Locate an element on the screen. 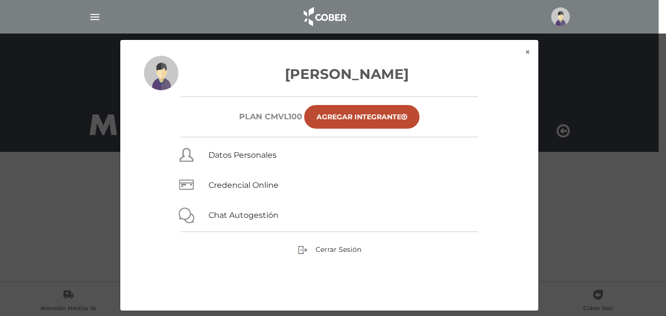  a: Datos Personales is located at coordinates (243, 155).